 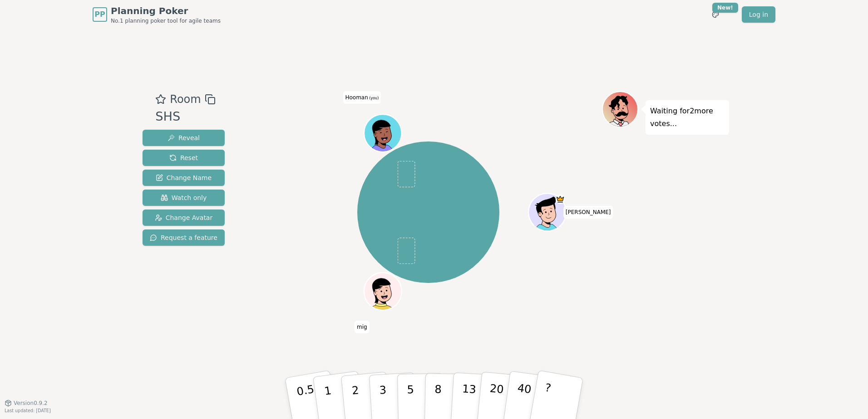 What do you see at coordinates (157, 14) in the screenshot?
I see `a: PPPlanning PokerNo.1 planning poker tool for agile teams` at bounding box center [157, 14].